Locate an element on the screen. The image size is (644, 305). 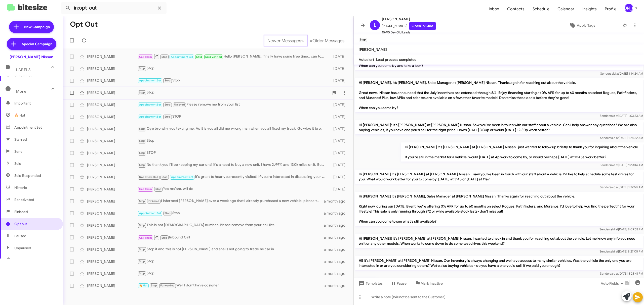
button: Next is located at coordinates (327, 41).